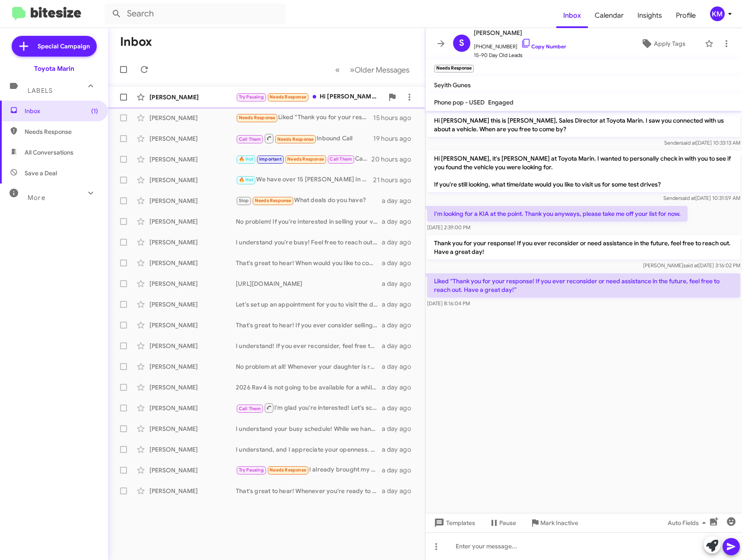 Image resolution: width=742 pixels, height=560 pixels. Describe the element at coordinates (520, 56) in the screenshot. I see `span: 15-90 Day Old Leads` at that location.